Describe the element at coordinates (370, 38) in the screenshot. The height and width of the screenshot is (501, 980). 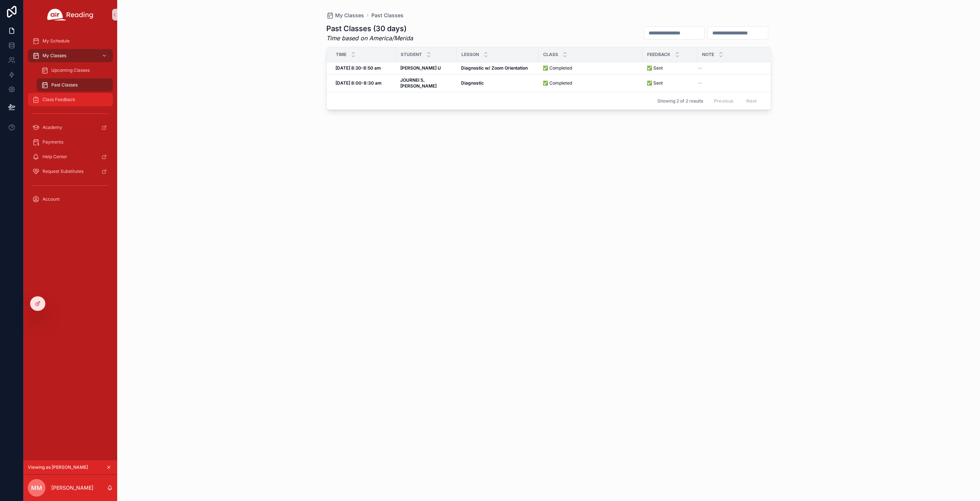
I see `em: Time based on America/Merida` at that location.